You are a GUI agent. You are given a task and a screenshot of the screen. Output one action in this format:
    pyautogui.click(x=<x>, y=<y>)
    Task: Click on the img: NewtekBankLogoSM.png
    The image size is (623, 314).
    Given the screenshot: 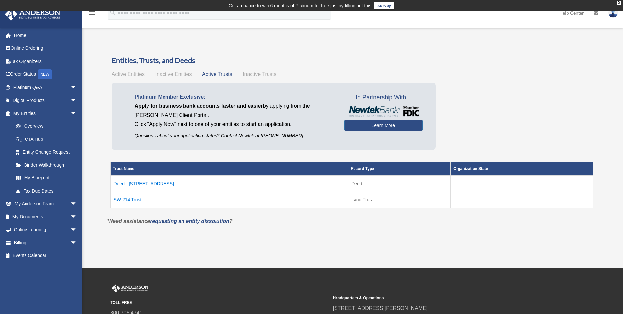 What is the action you would take?
    pyautogui.click(x=384, y=111)
    